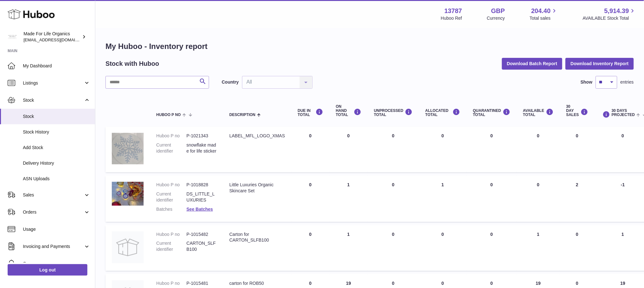 Image resolution: width=644 pixels, height=288 pixels. I want to click on span: My Dashboard, so click(56, 66).